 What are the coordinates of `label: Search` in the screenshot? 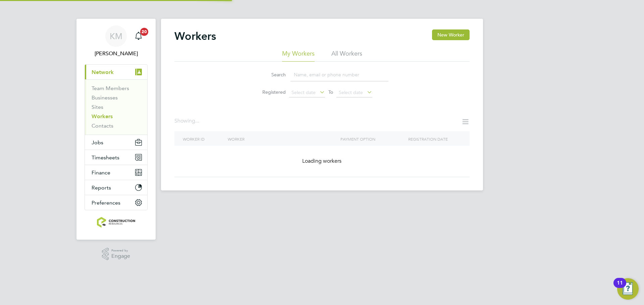 It's located at (270, 75).